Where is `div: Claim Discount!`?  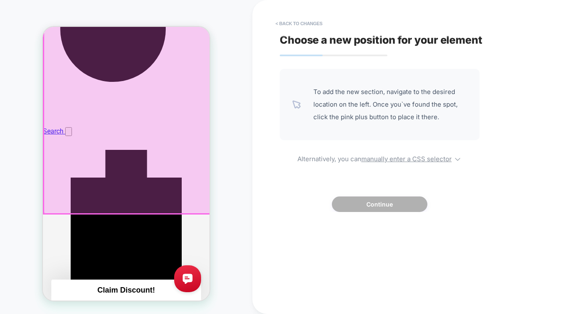 div: Claim Discount! is located at coordinates (83, 264).